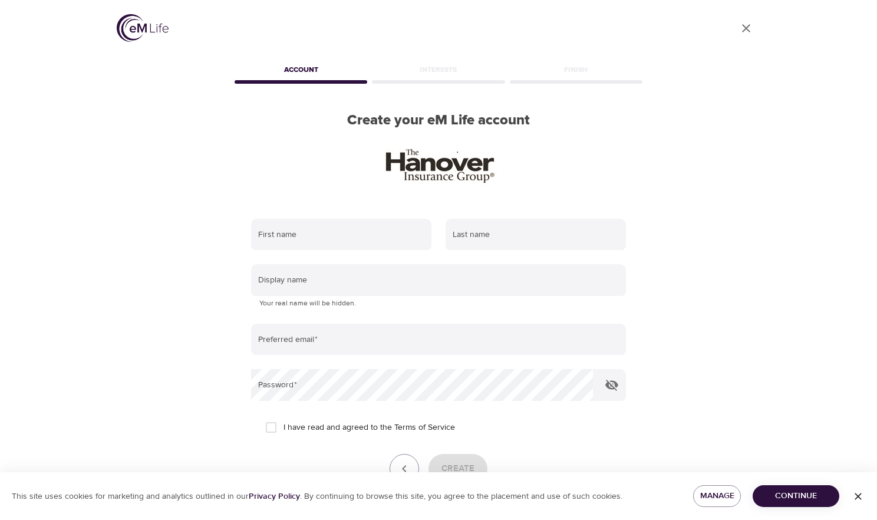 This screenshot has width=877, height=520. I want to click on p: Your real name will be hidden., so click(438, 303).